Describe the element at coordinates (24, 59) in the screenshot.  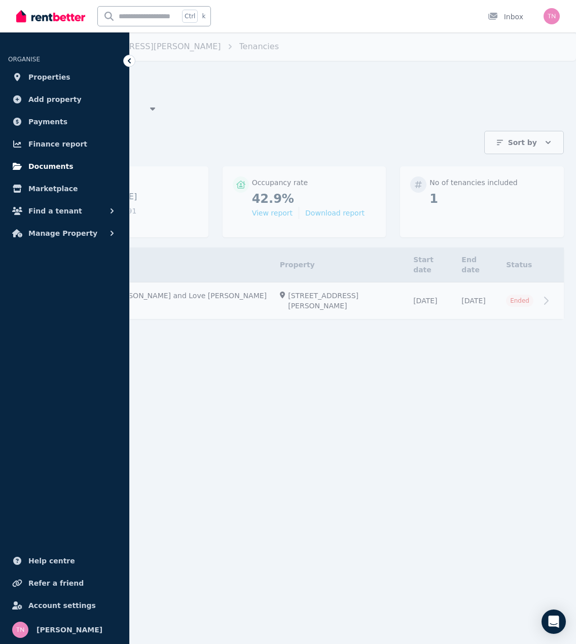
I see `span: ORGANISE` at that location.